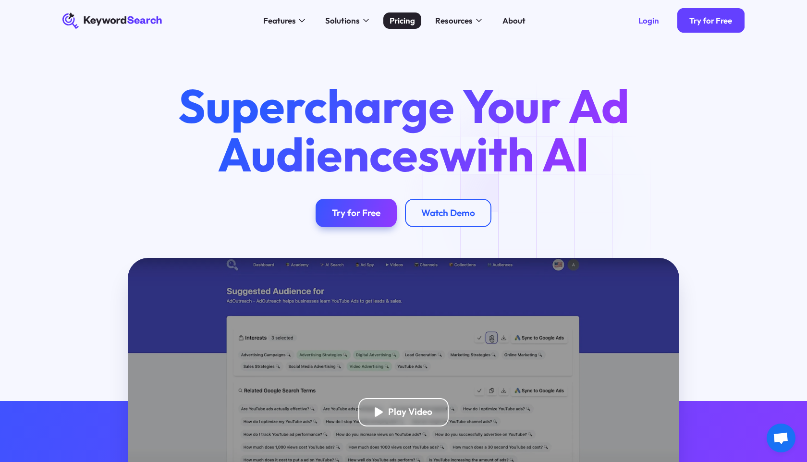  Describe the element at coordinates (402, 21) in the screenshot. I see `div: Pricing` at that location.